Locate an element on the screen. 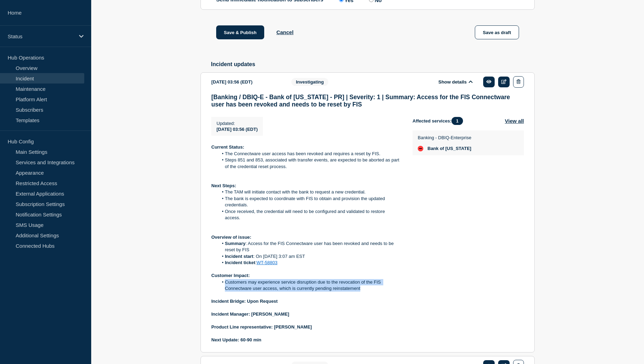  li: The TAM will initiate contact with the bank to request a new credential. is located at coordinates (309, 192).